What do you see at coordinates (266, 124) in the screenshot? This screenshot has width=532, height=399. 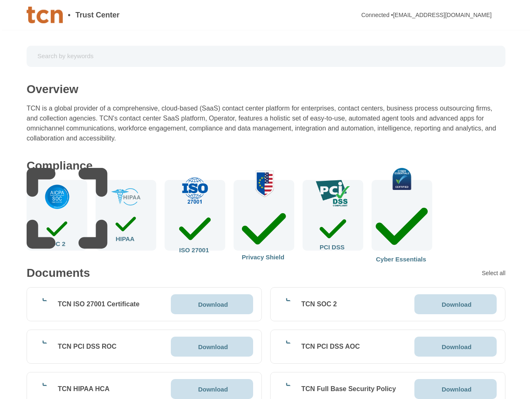 I see `div: TCN is a global provider of a comprehensive, cloud-based (SaaS) contact center platform for enter...` at bounding box center [266, 124].